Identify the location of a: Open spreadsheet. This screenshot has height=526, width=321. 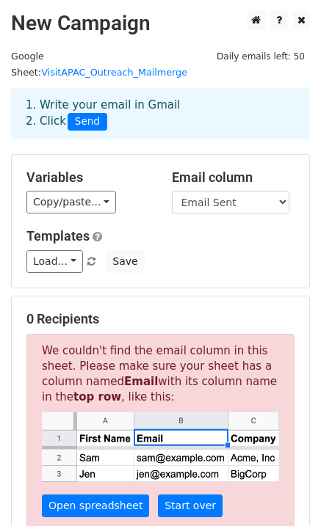
(95, 506).